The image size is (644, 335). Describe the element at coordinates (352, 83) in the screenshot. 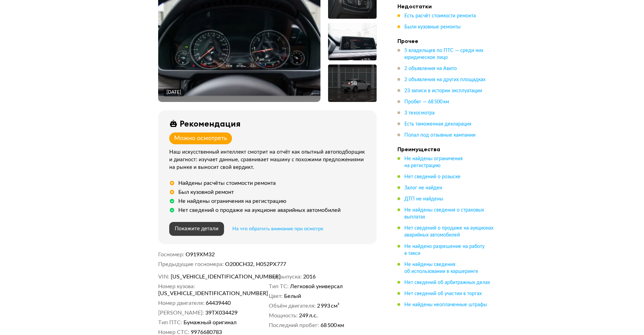

I see `div: + 58` at that location.